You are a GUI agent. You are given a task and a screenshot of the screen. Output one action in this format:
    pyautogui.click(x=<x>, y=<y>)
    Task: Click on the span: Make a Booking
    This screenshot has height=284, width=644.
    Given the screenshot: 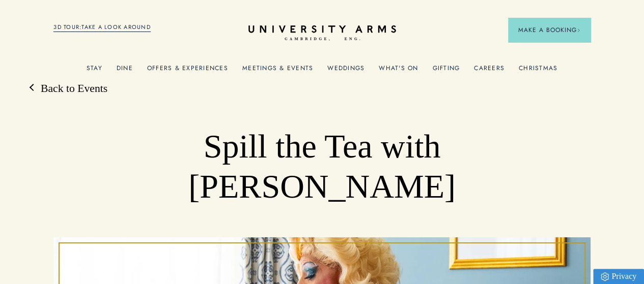 What is the action you would take?
    pyautogui.click(x=550, y=30)
    